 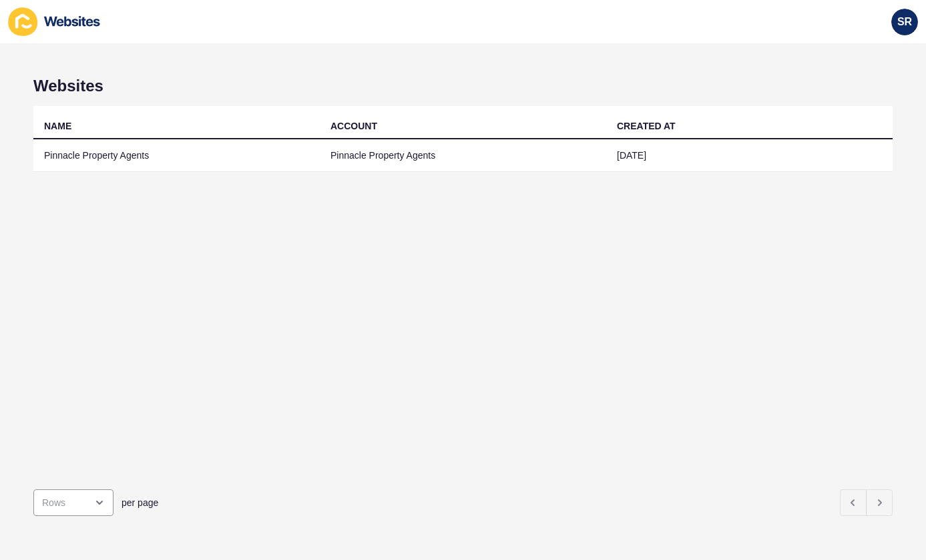 What do you see at coordinates (140, 503) in the screenshot?
I see `span: per page` at bounding box center [140, 503].